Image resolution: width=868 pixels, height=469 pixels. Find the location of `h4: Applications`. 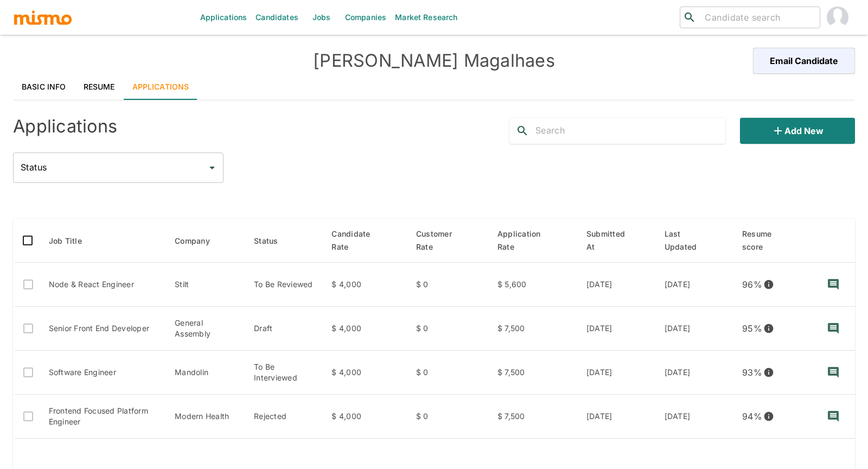

h4: Applications is located at coordinates (65, 126).